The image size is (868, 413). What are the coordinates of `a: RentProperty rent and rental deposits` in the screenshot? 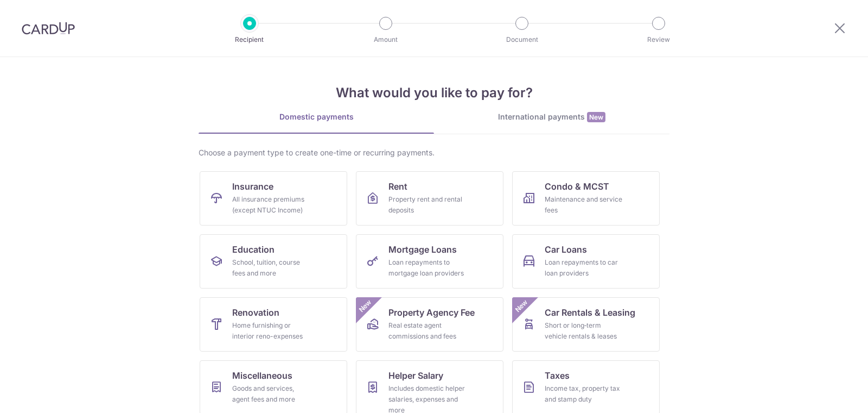 It's located at (430, 198).